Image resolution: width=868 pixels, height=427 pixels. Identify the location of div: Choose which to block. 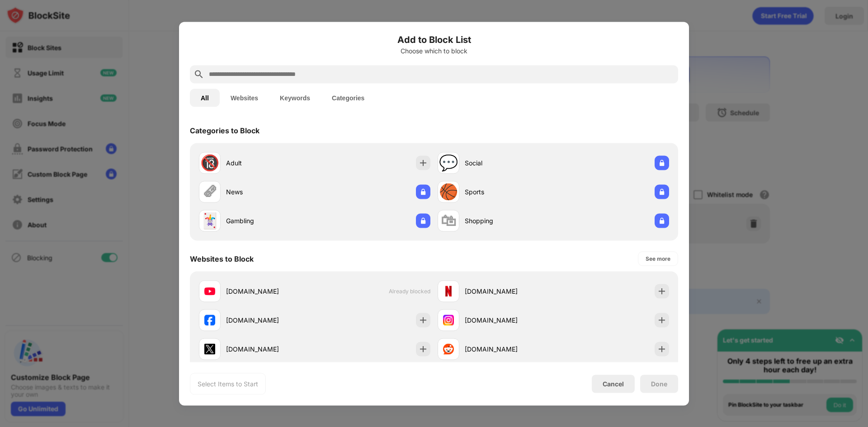
(434, 50).